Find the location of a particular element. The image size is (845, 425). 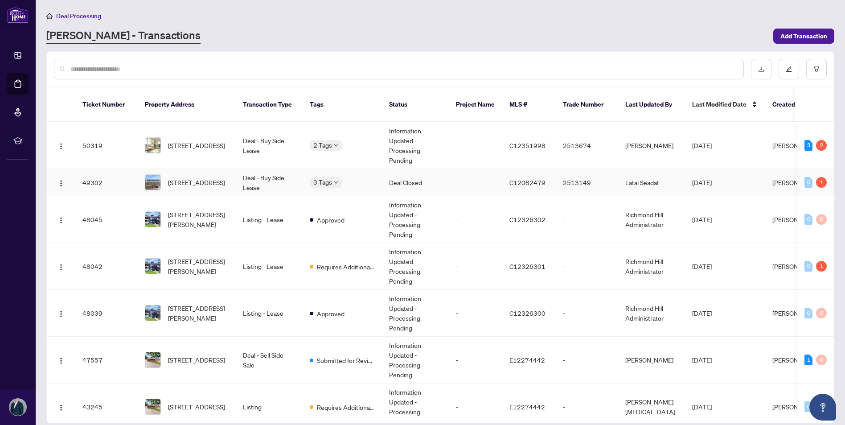

span: Deal Processing is located at coordinates (78, 16).